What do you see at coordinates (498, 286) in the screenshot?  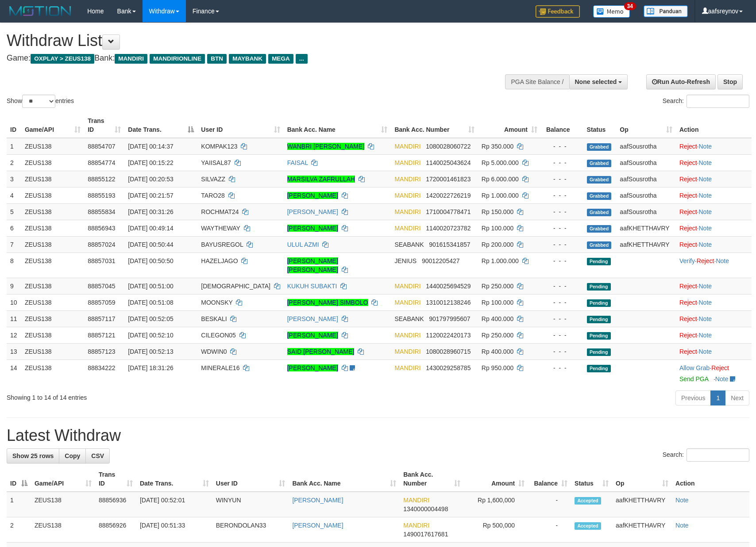 I see `span: Rp 250.000` at bounding box center [498, 286].